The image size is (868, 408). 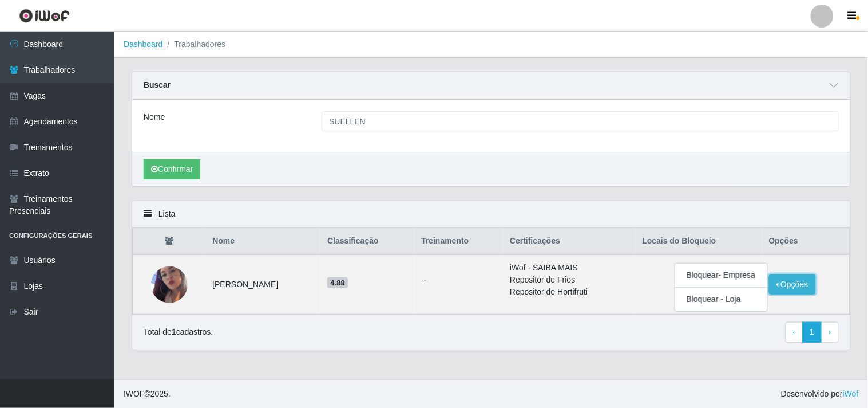 What do you see at coordinates (458, 241) in the screenshot?
I see `th: Treinamento` at bounding box center [458, 241].